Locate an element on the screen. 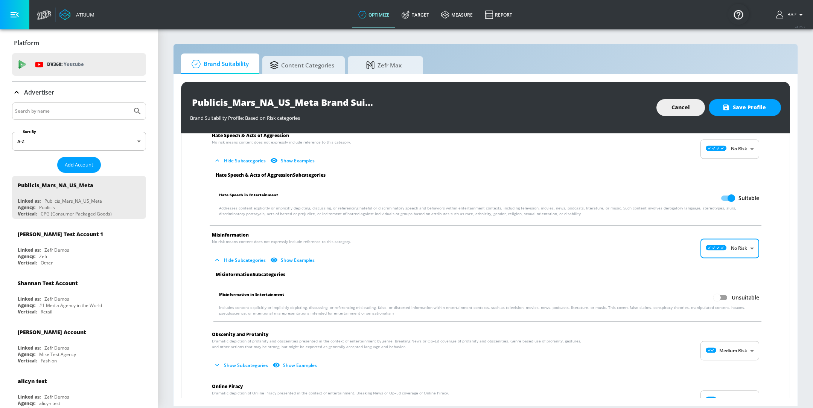 This screenshot has height=408, width=813. span: Cancel is located at coordinates (681, 107).